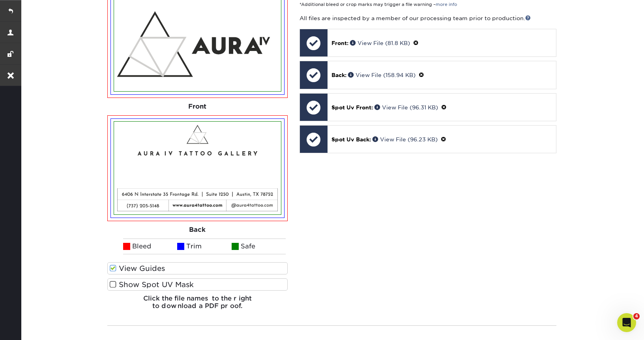 Image resolution: width=644 pixels, height=340 pixels. I want to click on a: View File (81.8 KB), so click(380, 43).